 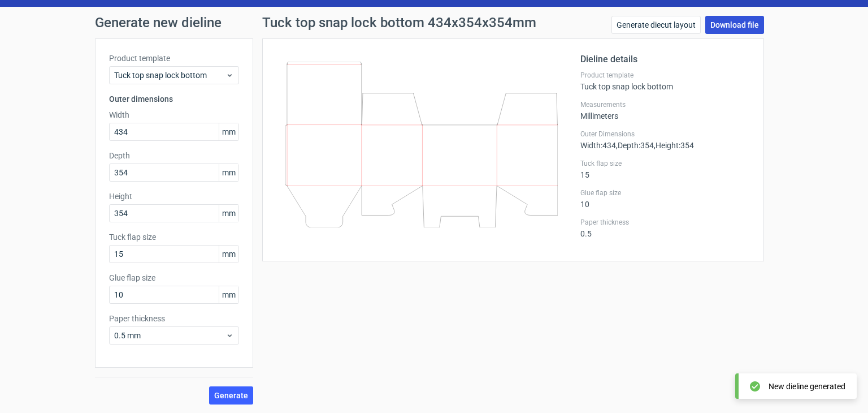 I want to click on label: Depth, so click(x=174, y=155).